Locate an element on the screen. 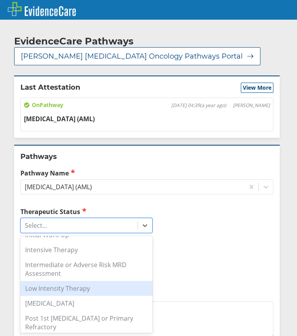 The width and height of the screenshot is (297, 336). div: Select... is located at coordinates (36, 225).